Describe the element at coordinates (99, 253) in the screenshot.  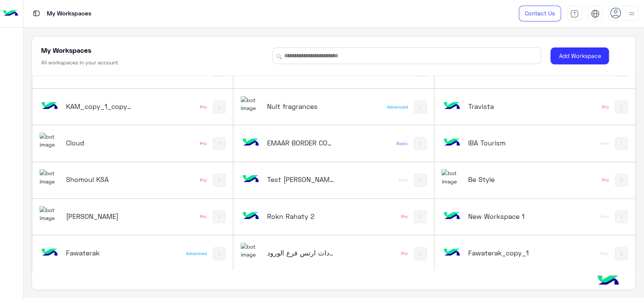
I see `h5: Fawaterak` at that location.